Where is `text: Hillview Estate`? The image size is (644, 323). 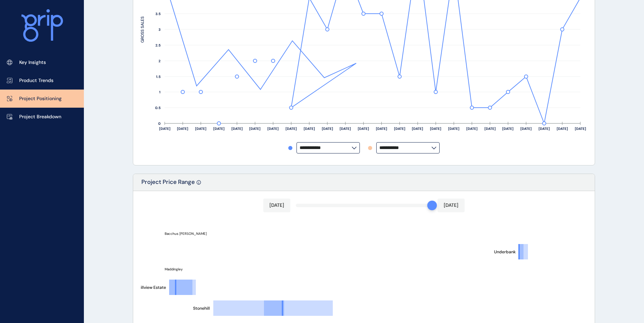 text: Hillview Estate is located at coordinates (152, 288).